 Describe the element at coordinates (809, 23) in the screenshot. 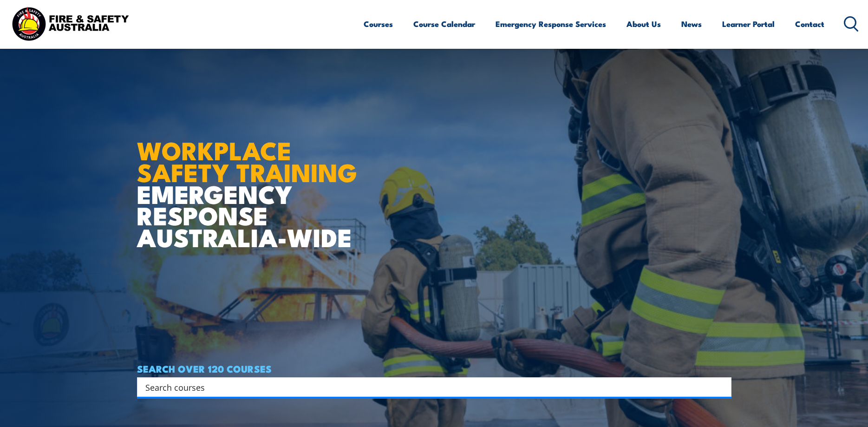

I see `a: Contact` at that location.